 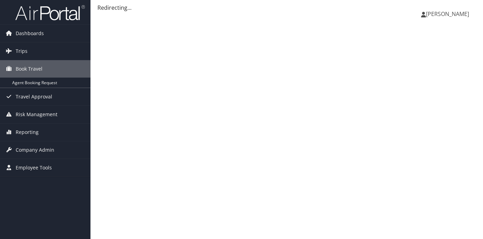 I want to click on span: Reporting, so click(x=27, y=132).